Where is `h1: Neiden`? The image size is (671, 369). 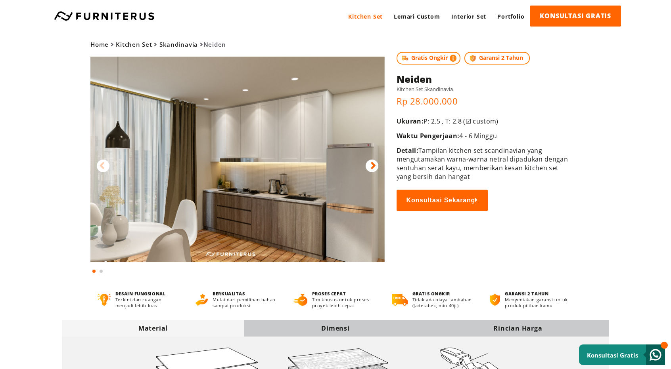
h1: Neiden is located at coordinates (482, 79).